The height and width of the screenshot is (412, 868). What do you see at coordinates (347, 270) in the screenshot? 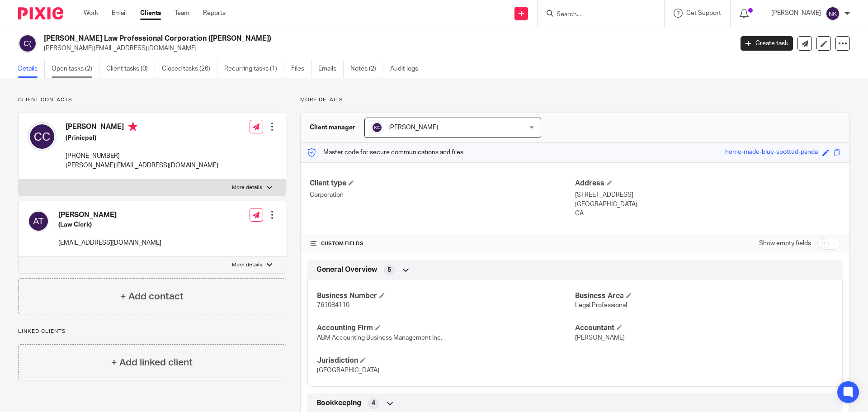
I see `span: General Overview` at bounding box center [347, 270].